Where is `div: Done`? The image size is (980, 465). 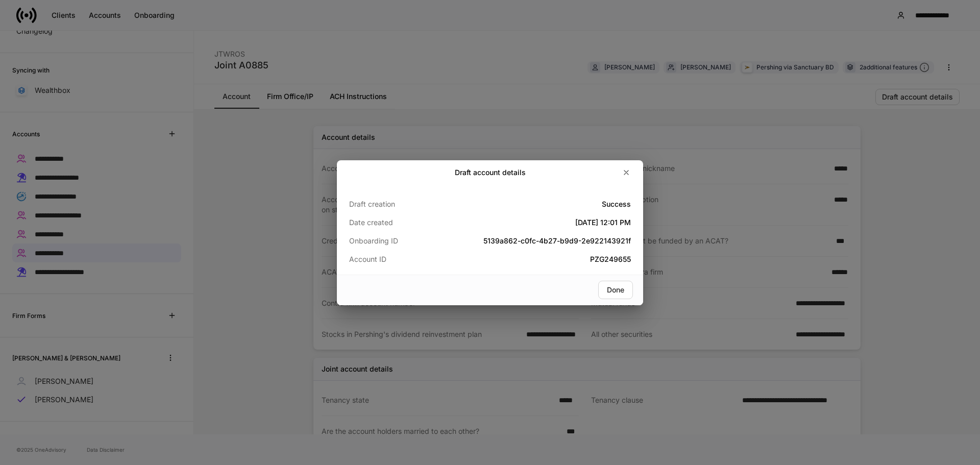
div: Done is located at coordinates (615, 290).